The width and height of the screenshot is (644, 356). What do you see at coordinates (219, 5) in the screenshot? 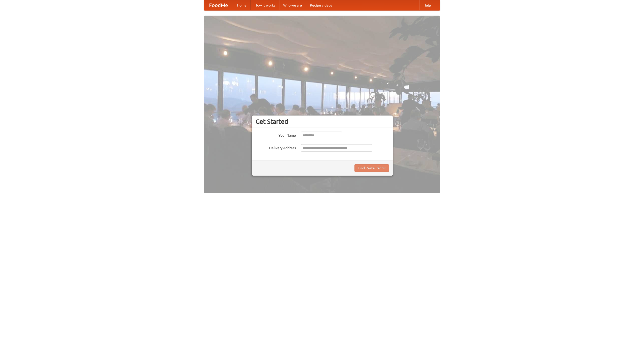
I see `a: FoodMe` at bounding box center [219, 5].